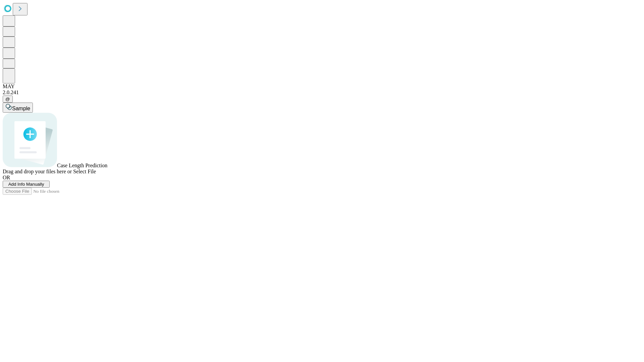  I want to click on span: Sample, so click(21, 108).